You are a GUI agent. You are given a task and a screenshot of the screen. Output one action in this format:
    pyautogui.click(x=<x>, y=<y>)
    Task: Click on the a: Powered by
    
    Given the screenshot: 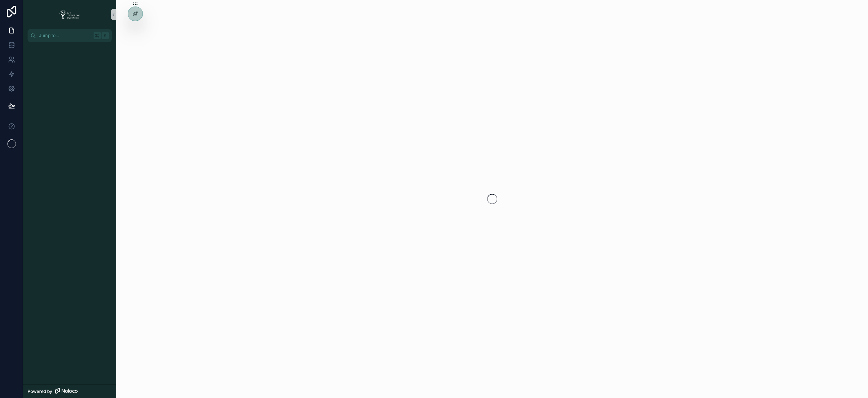 What is the action you would take?
    pyautogui.click(x=70, y=391)
    